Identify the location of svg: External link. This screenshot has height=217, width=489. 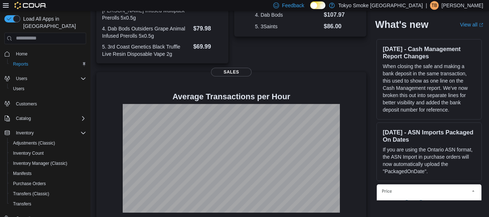
(481, 25).